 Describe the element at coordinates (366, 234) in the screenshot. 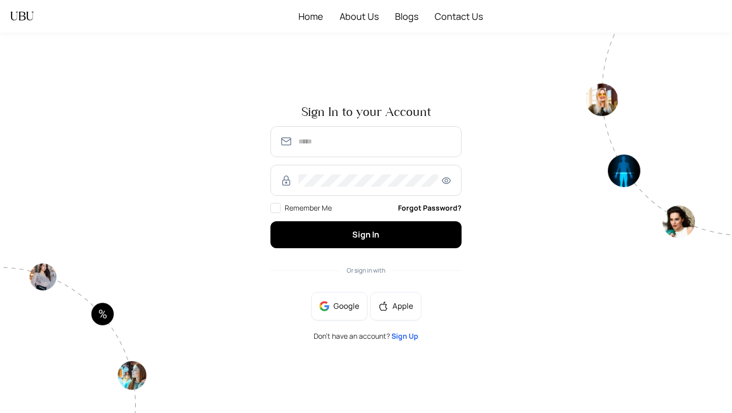

I see `span: Sign In` at that location.